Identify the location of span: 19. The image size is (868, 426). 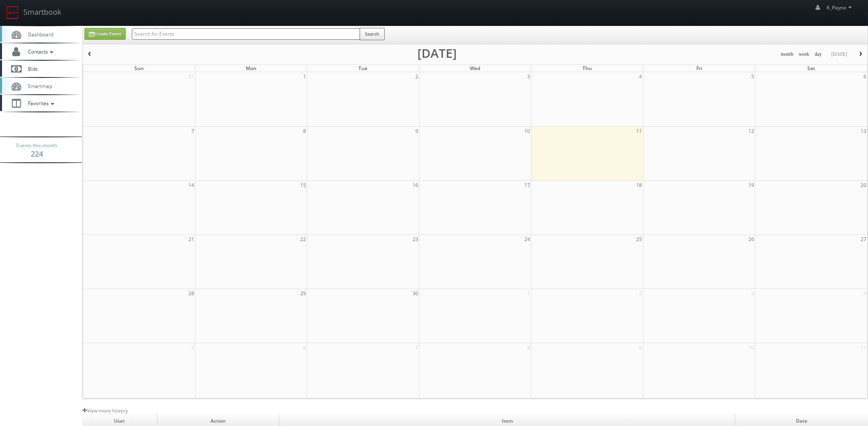
(751, 184).